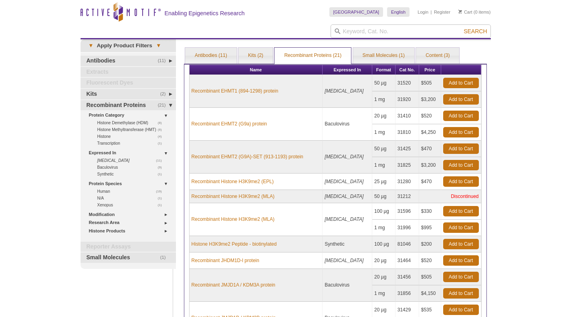 This screenshot has width=571, height=317. Describe the element at coordinates (247, 157) in the screenshot. I see `a: Recombinant EHMT2 (G9A)-SET (913-1193) protein` at that location.